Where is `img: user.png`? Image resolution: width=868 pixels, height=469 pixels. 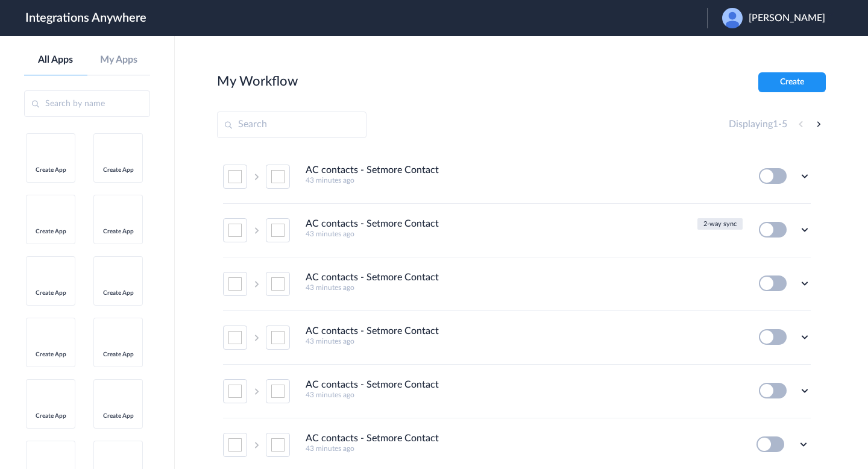 img: user.png is located at coordinates (732, 18).